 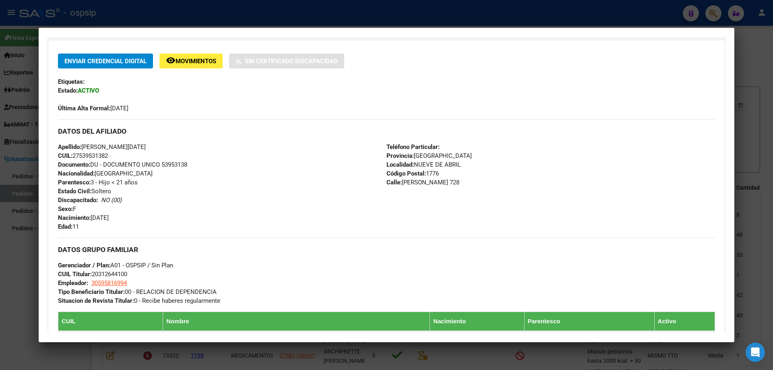 What do you see at coordinates (96, 301) in the screenshot?
I see `strong: Situacion de Revista Titular:` at bounding box center [96, 301].